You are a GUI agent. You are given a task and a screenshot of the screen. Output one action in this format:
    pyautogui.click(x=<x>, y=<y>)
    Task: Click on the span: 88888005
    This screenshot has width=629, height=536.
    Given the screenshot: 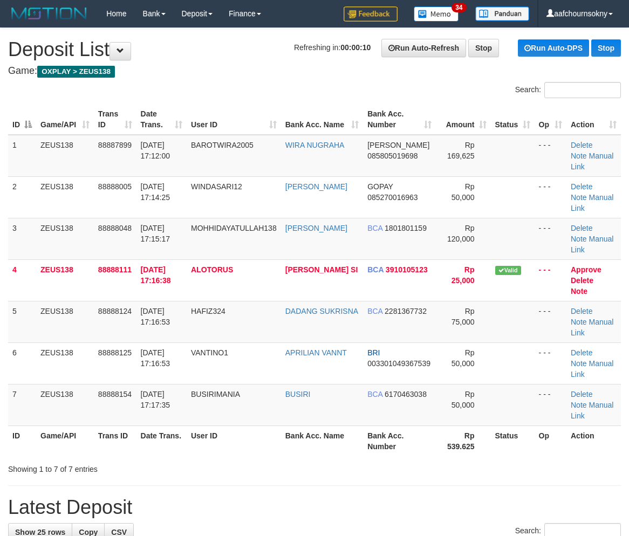 What is the action you would take?
    pyautogui.click(x=115, y=187)
    